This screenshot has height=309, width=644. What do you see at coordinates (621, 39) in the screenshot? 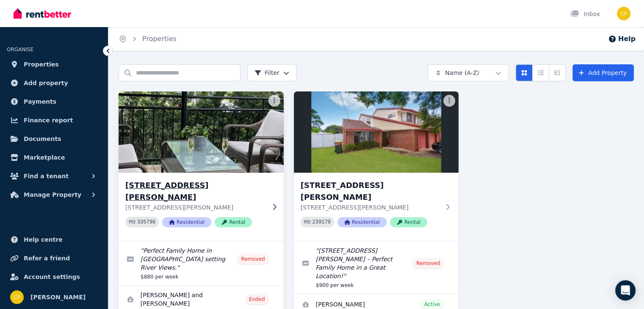
I see `button: Help` at bounding box center [621, 39].